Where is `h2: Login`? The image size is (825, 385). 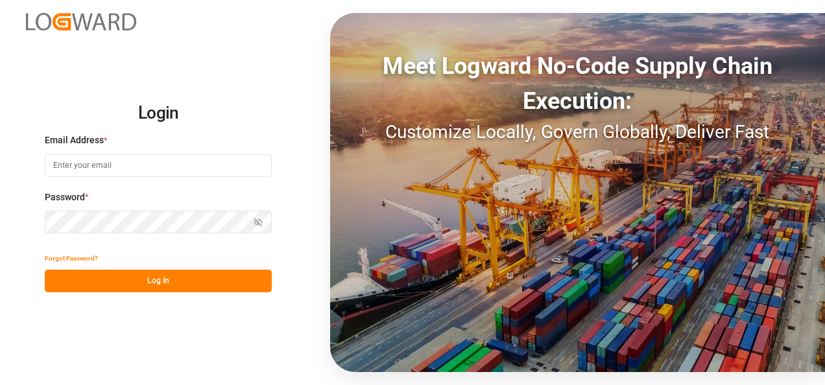
h2: Login is located at coordinates (158, 113).